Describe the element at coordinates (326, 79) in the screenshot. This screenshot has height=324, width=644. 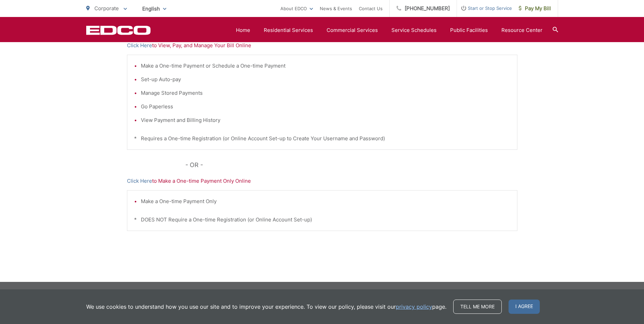
I see `li: Set-up Auto-pay` at that location.